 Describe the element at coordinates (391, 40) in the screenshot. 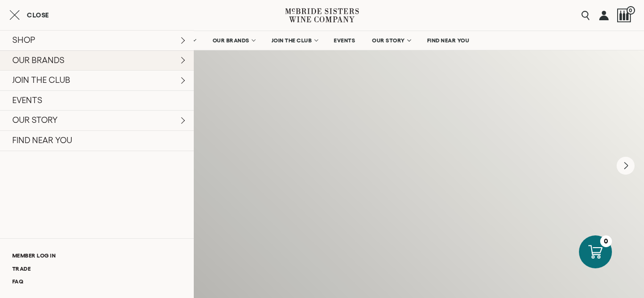

I see `a: OUR STORY` at that location.